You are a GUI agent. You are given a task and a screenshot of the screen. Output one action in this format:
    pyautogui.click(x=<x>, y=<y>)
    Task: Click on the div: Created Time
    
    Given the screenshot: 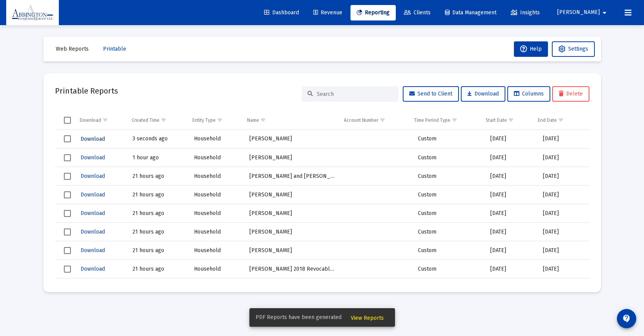 What is the action you would take?
    pyautogui.click(x=146, y=120)
    